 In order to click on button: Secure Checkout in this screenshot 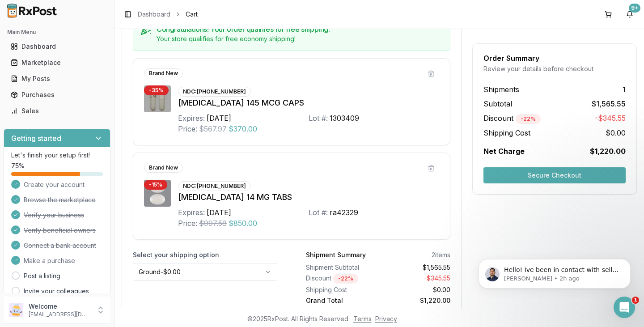, I will do `click(554, 176)`.